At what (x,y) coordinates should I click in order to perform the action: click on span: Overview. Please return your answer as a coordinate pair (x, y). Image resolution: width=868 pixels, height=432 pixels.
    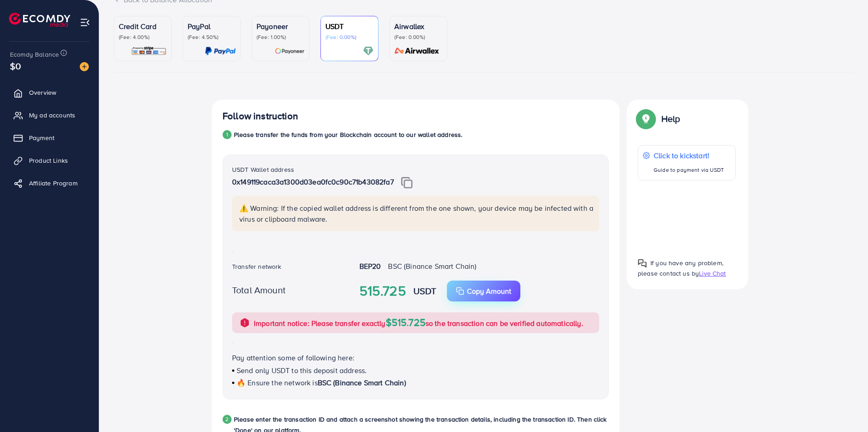
    Looking at the image, I should click on (42, 93).